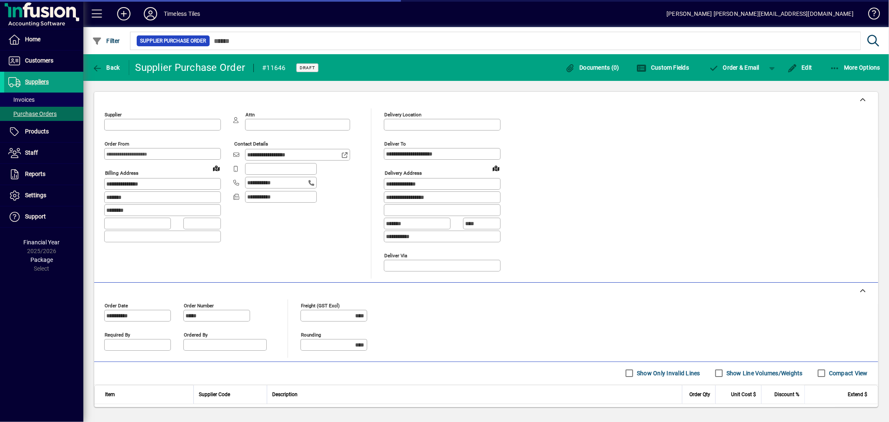 This screenshot has width=889, height=422. What do you see at coordinates (663, 68) in the screenshot?
I see `button: Custom Fields` at bounding box center [663, 68].